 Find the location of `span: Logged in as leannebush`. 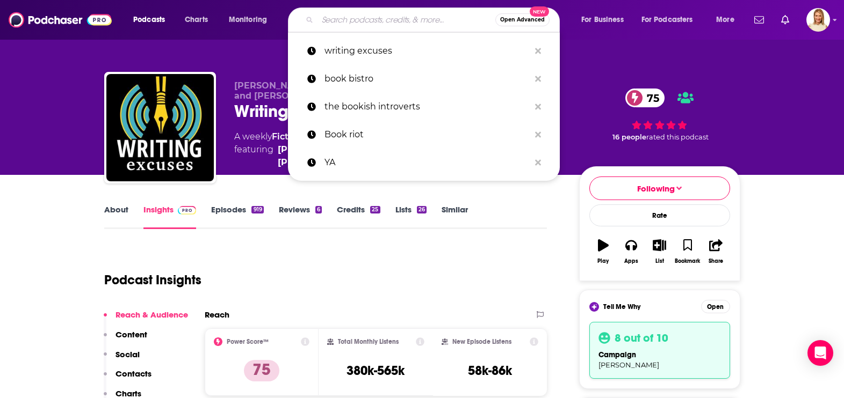

span: Logged in as leannebush is located at coordinates (818, 20).